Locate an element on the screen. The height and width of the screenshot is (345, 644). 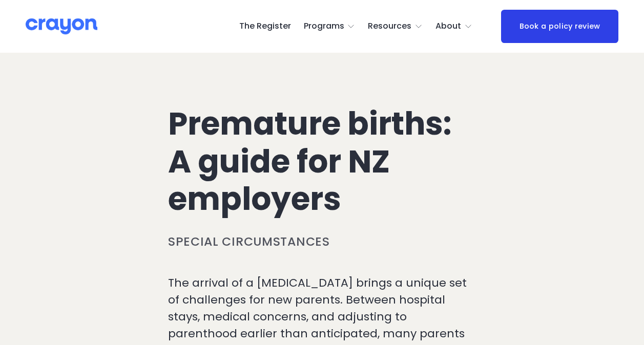
span: Resources is located at coordinates (390, 26).